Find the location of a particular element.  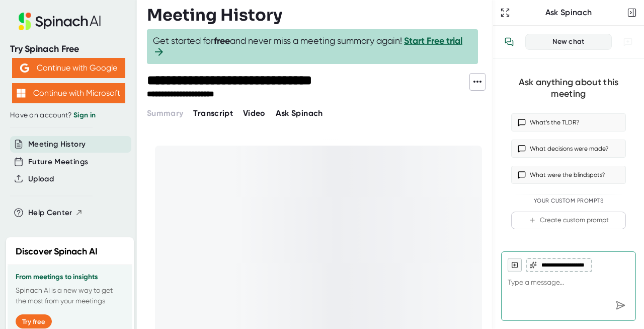

button: Try free is located at coordinates (34, 321).